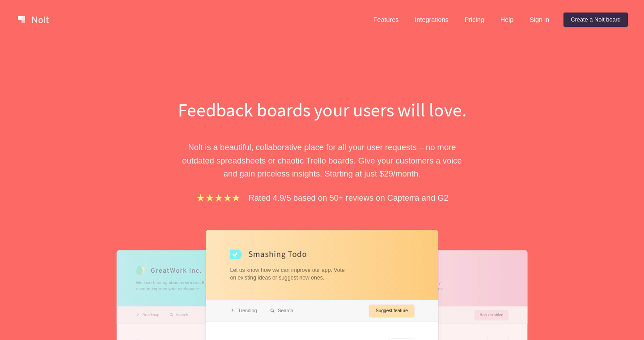 This screenshot has height=340, width=644. Describe the element at coordinates (596, 20) in the screenshot. I see `a: Create a Nolt board` at that location.